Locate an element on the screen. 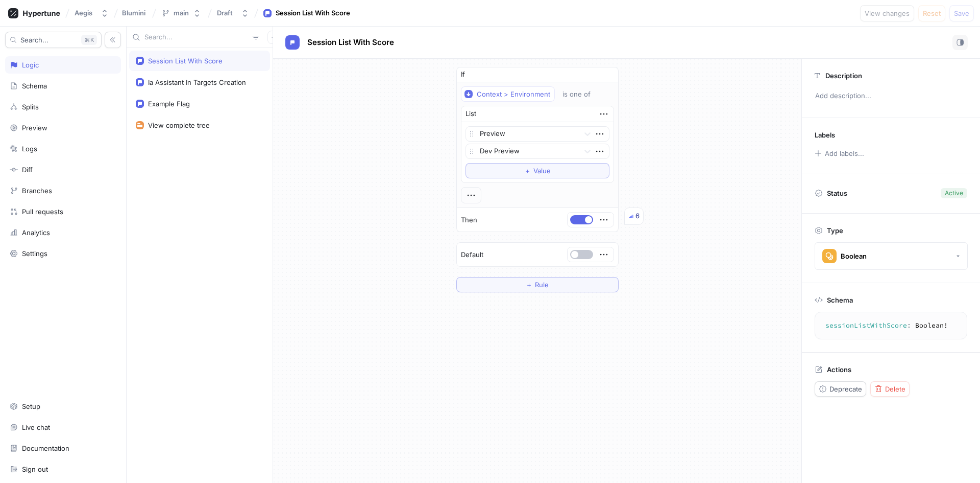 The width and height of the screenshot is (980, 483). div: Boolean is located at coordinates (854, 256).